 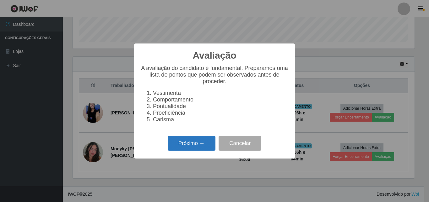 What do you see at coordinates (221, 106) in the screenshot?
I see `li: Pontualidade` at bounding box center [221, 106].